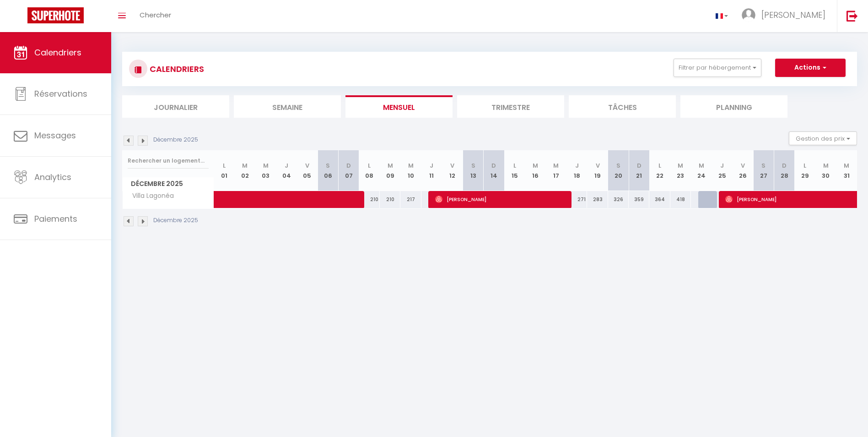  Describe the element at coordinates (55, 135) in the screenshot. I see `span: Messages` at that location.